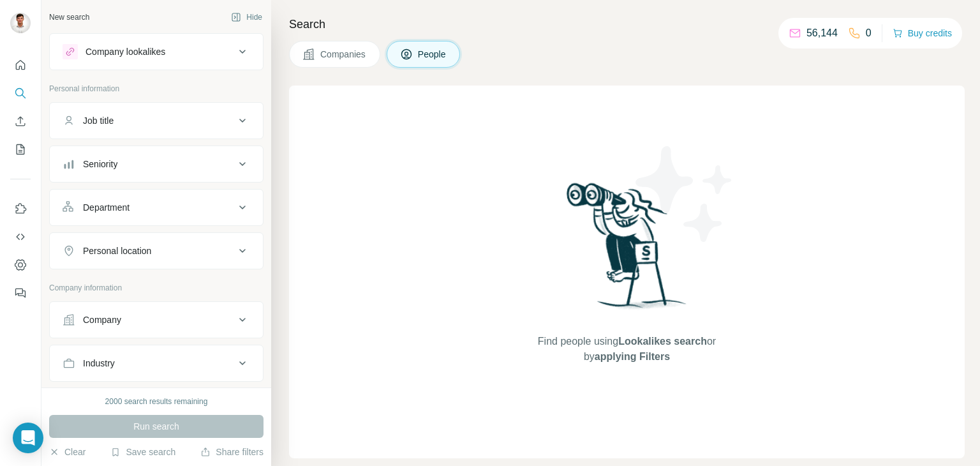  What do you see at coordinates (100, 164) in the screenshot?
I see `div: Seniority` at bounding box center [100, 164].